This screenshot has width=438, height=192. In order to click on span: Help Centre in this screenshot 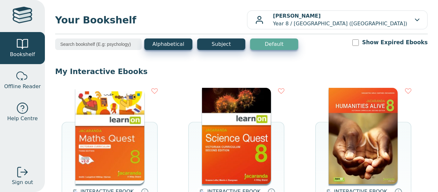, I will do `click(22, 119)`.